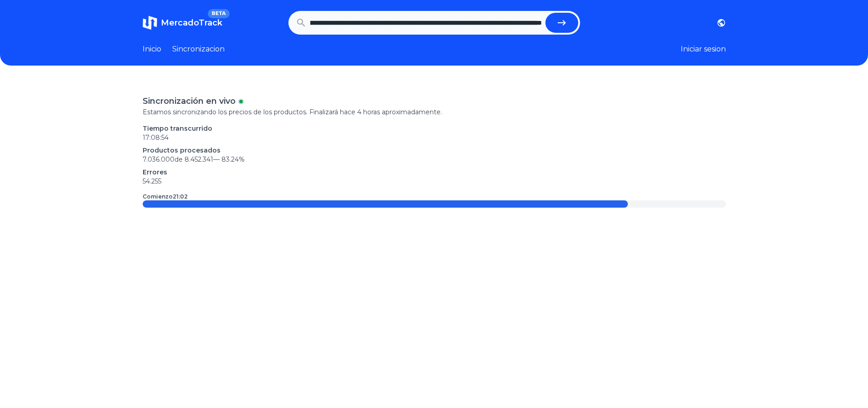 The image size is (868, 408). What do you see at coordinates (180, 197) in the screenshot?
I see `time: 21:02` at bounding box center [180, 197].